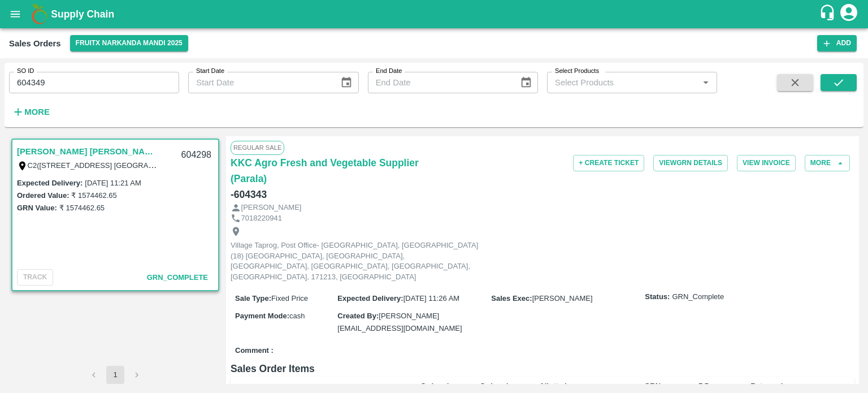 The width and height of the screenshot is (868, 393). I want to click on label: Created By :, so click(358, 316).